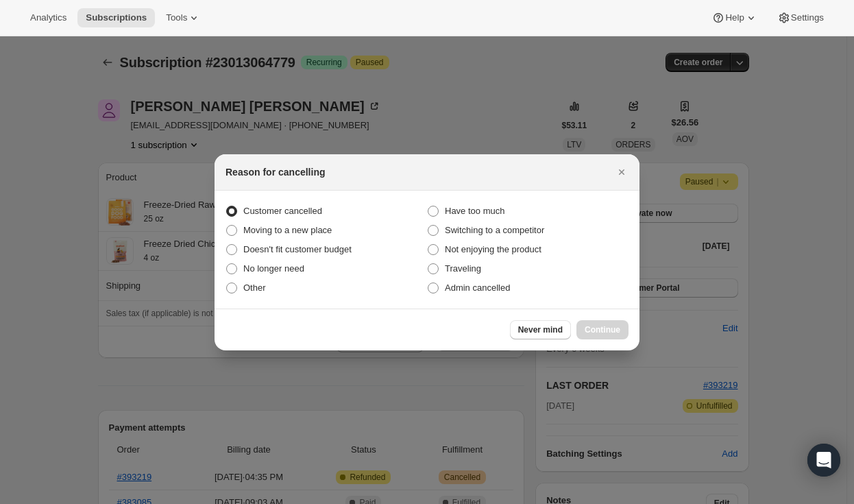  What do you see at coordinates (275, 172) in the screenshot?
I see `h2: Reason for cancelling` at bounding box center [275, 172].